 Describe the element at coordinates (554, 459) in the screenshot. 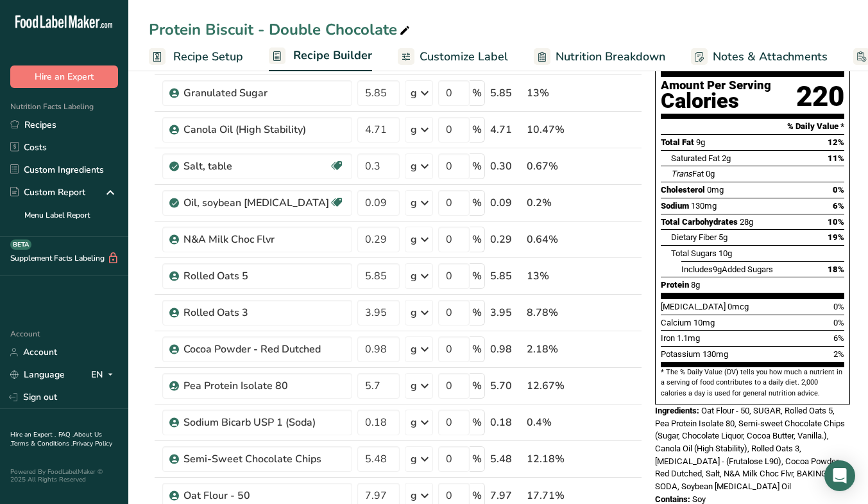

I see `div: 12.18%` at that location.